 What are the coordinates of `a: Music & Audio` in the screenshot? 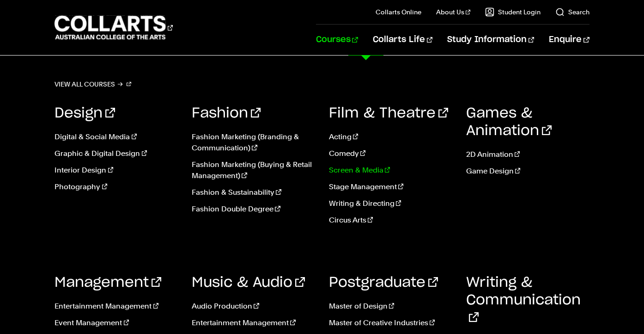 It's located at (248, 283).